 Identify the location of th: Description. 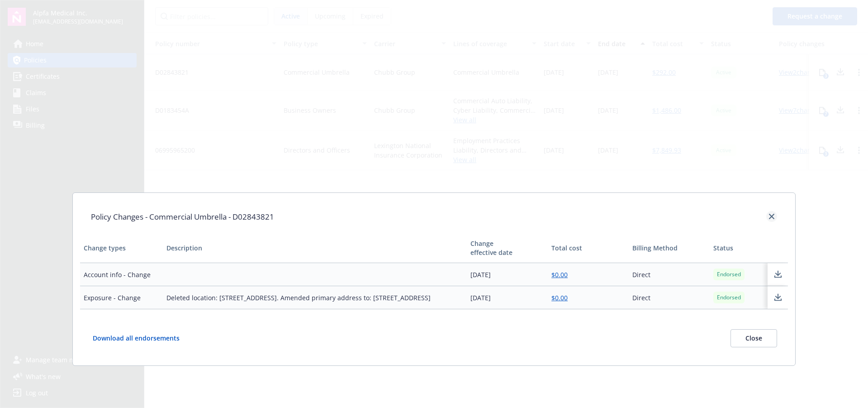
(315, 248).